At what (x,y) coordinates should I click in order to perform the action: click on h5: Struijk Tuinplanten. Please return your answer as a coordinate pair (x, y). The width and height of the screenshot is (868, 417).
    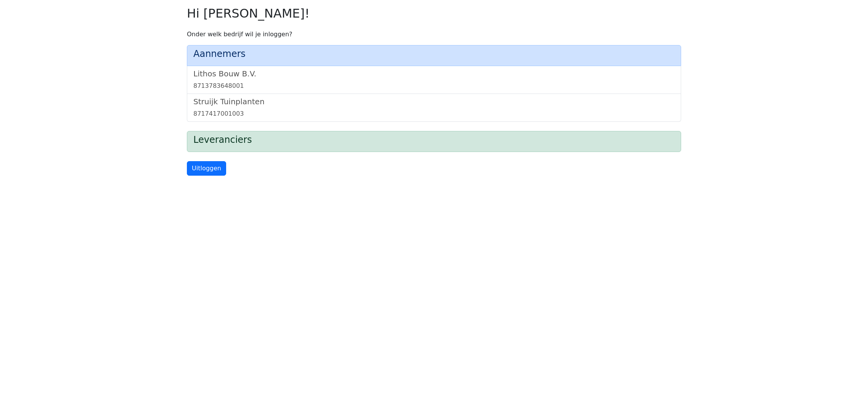
    Looking at the image, I should click on (434, 101).